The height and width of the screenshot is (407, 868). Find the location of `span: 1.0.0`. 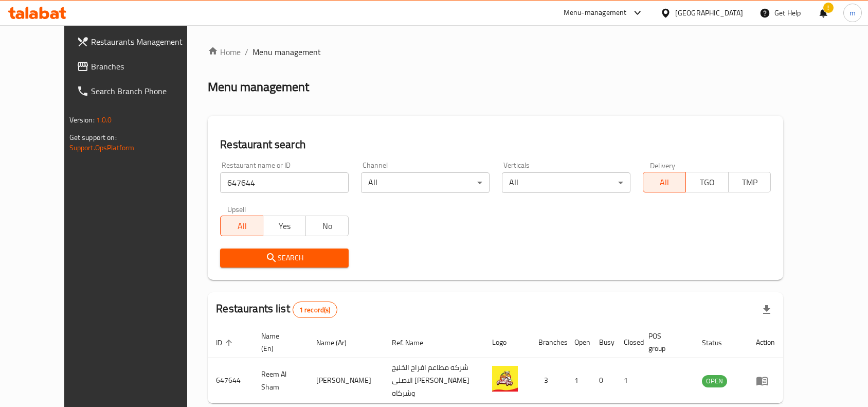

span: 1.0.0 is located at coordinates (104, 120).